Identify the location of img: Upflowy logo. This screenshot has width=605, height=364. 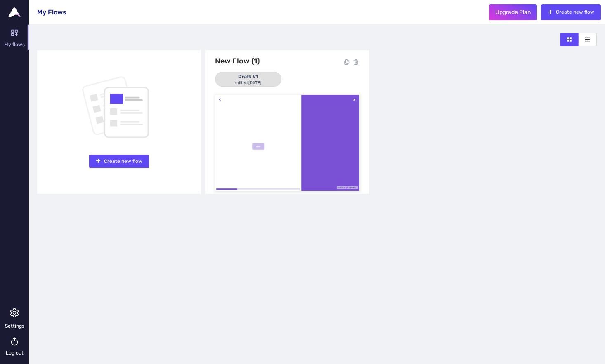
(14, 13).